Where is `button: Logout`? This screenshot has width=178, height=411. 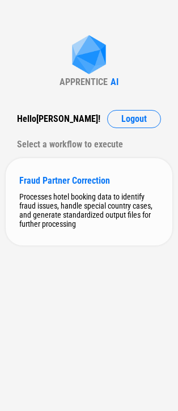 button: Logout is located at coordinates (134, 119).